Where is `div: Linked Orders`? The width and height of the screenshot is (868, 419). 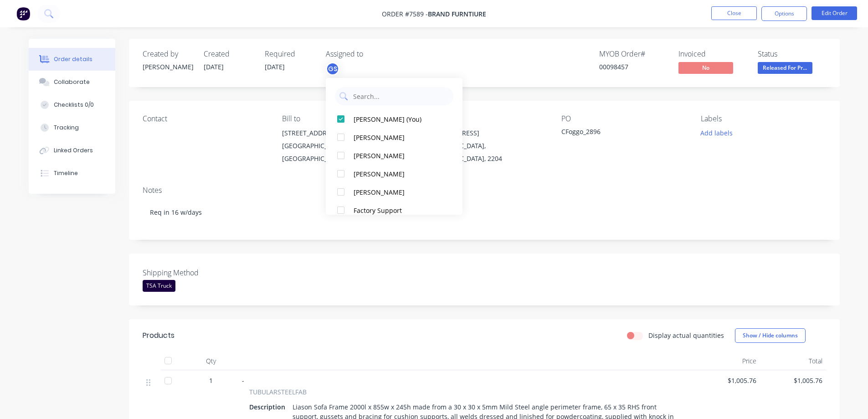 div: Linked Orders is located at coordinates (73, 150).